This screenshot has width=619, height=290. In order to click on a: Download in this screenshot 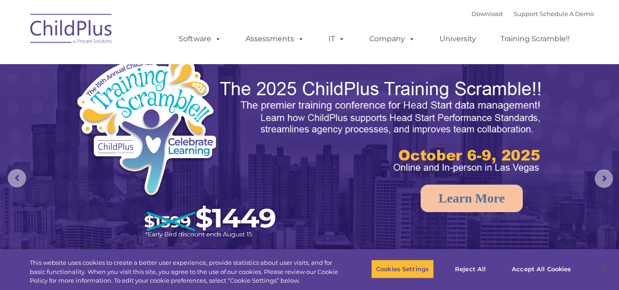, I will do `click(487, 14)`.